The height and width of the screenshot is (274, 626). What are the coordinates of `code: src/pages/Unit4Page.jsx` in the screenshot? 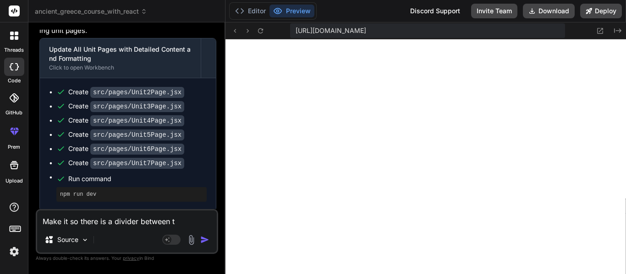 It's located at (137, 121).